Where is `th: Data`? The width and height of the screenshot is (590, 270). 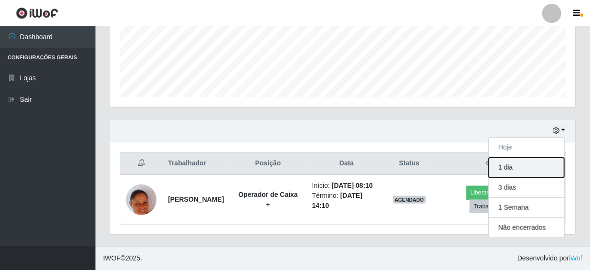 th: Data is located at coordinates (347, 163).